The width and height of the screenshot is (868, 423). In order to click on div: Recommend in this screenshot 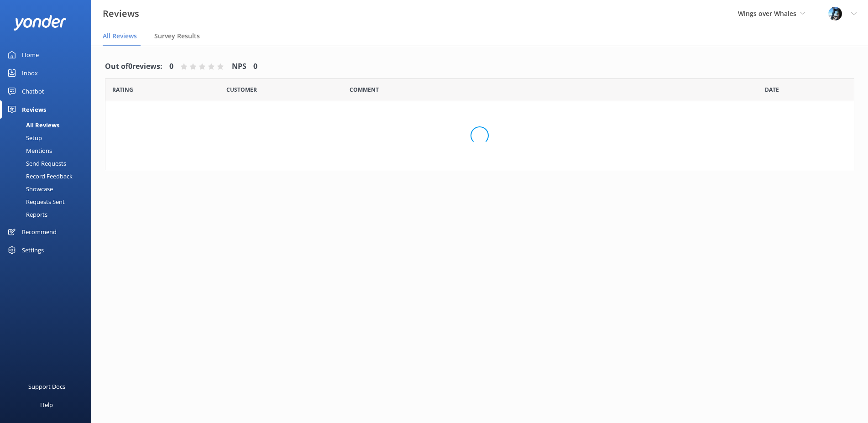, I will do `click(39, 231)`.